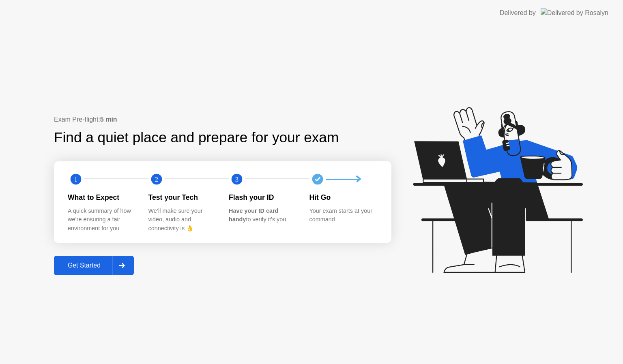 The image size is (623, 364). I want to click on text: 3, so click(237, 179).